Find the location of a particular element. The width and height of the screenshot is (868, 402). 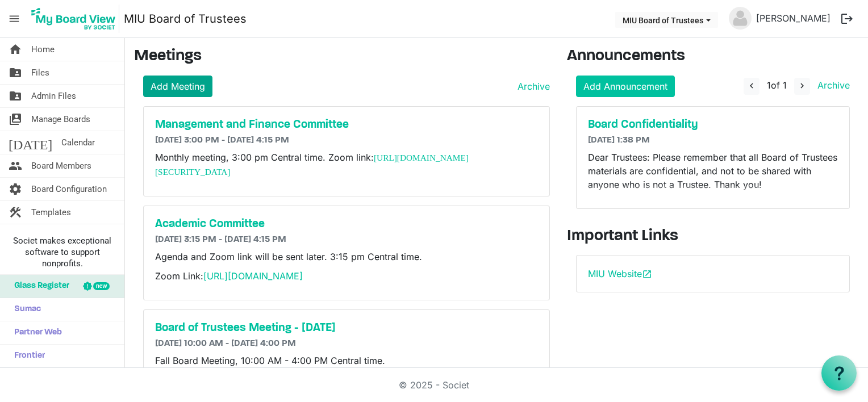

a: Add Meeting is located at coordinates (177, 87).